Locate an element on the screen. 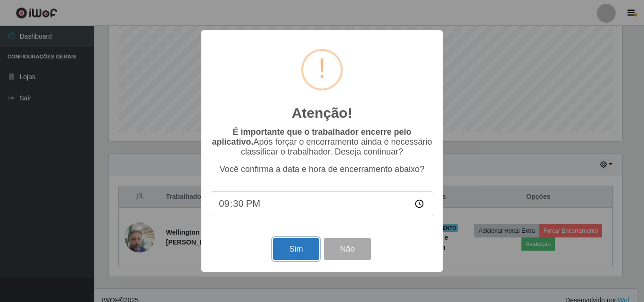 The width and height of the screenshot is (644, 302). button: Não is located at coordinates (347, 249).